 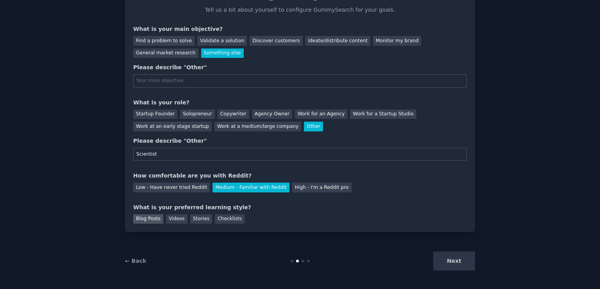 What do you see at coordinates (322, 187) in the screenshot?
I see `div: High - I'm a Reddit pro` at bounding box center [322, 187].